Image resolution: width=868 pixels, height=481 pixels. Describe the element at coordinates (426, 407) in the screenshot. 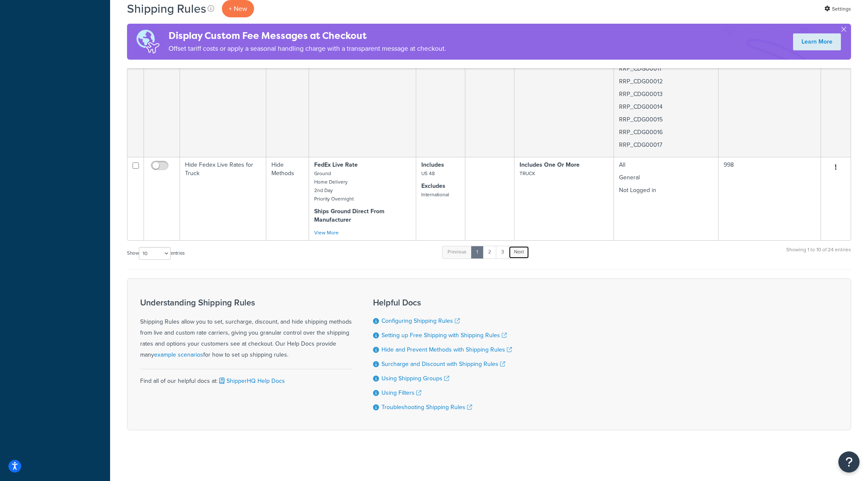

I see `a: Troubleshooting Shipping Rules` at that location.